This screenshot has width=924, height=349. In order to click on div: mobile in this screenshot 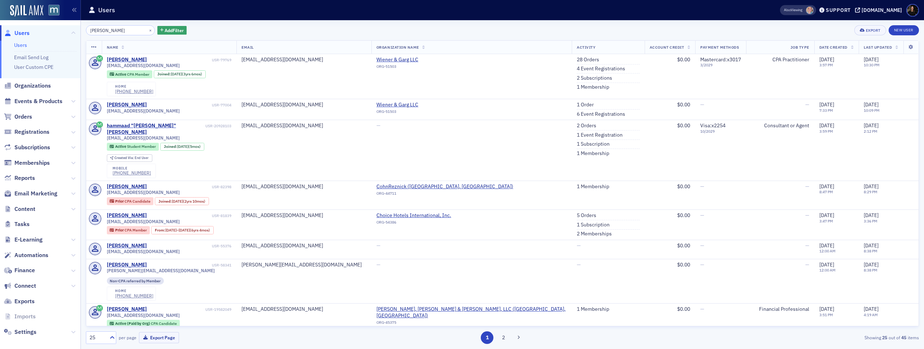, I will do `click(132, 169)`.